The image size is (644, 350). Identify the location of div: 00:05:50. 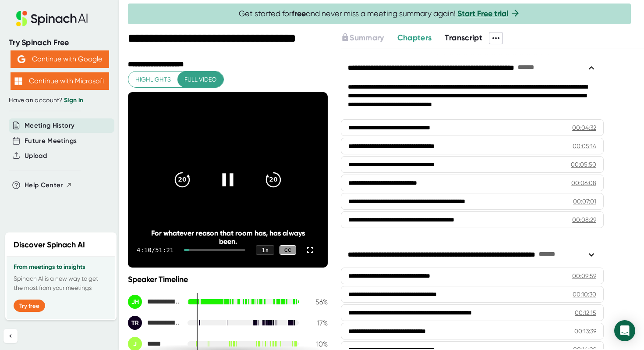
(583, 164).